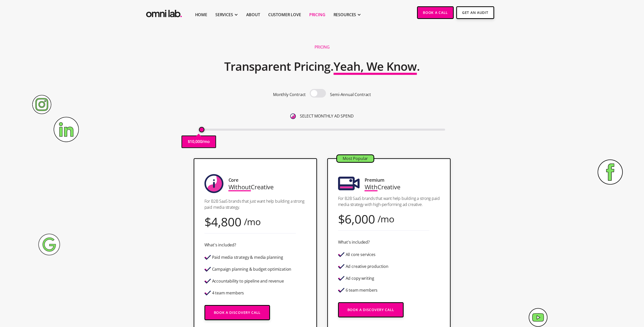 Image resolution: width=644 pixels, height=327 pixels. I want to click on div: Chat Widget, so click(598, 298).